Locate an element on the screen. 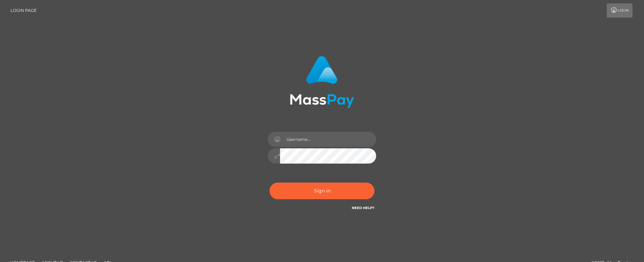 This screenshot has height=262, width=644. input: Username... is located at coordinates (328, 139).